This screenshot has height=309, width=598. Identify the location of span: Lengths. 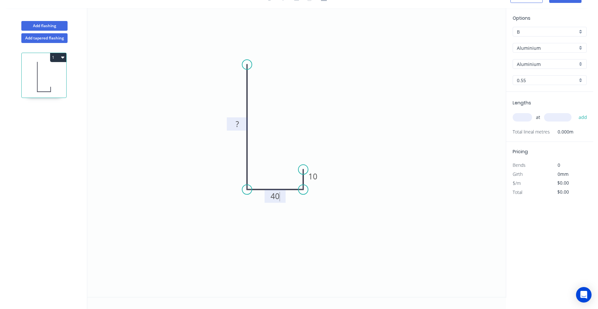
(521, 103).